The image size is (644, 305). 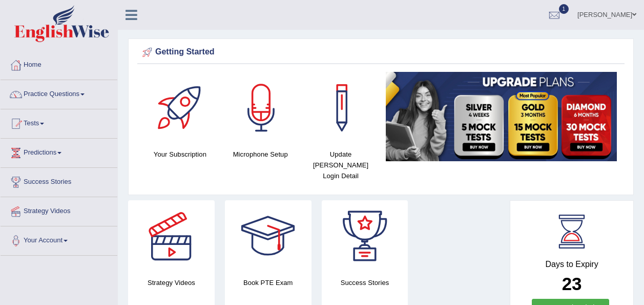 I want to click on img: small5.jpg, so click(x=501, y=117).